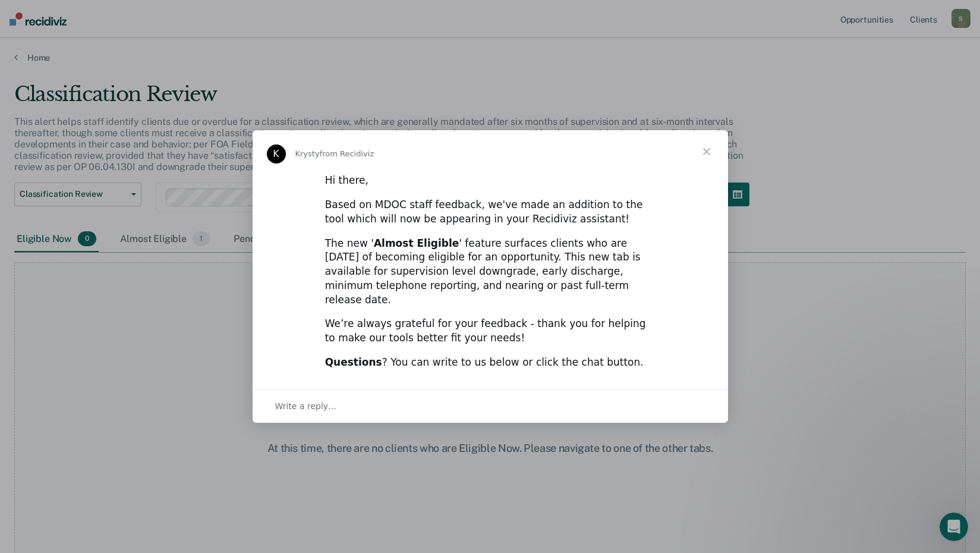 Image resolution: width=980 pixels, height=553 pixels. What do you see at coordinates (490, 331) in the screenshot?
I see `div: We’re always grateful for your feedback - thank you for helping to make our tools better fit your...` at bounding box center [490, 331].